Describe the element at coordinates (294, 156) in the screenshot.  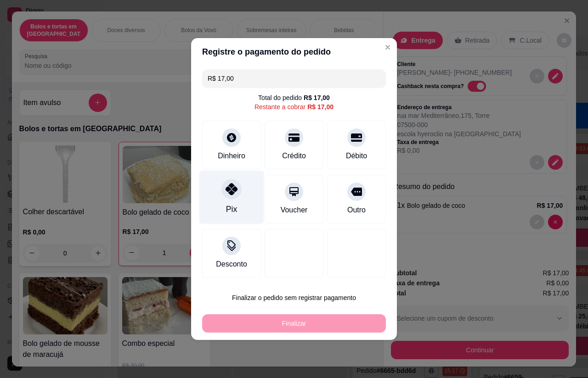
I see `div: Crédito` at that location.